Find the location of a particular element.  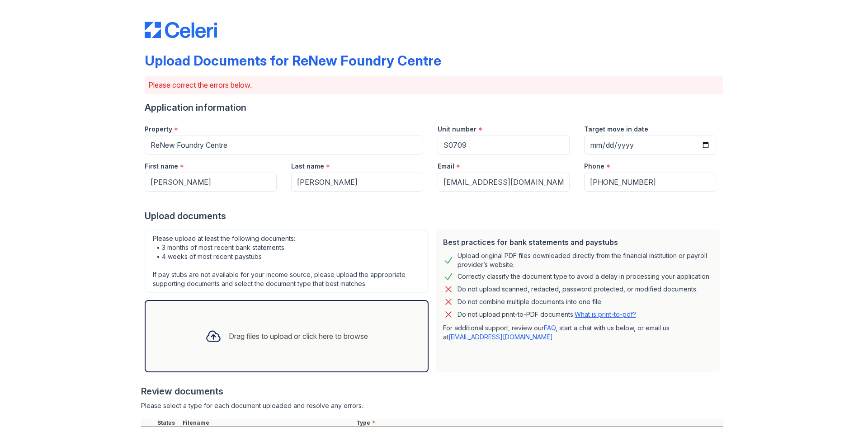

div: Upload original PDF files downloaded directly from the financial institution or payroll provider’... is located at coordinates (585, 261).